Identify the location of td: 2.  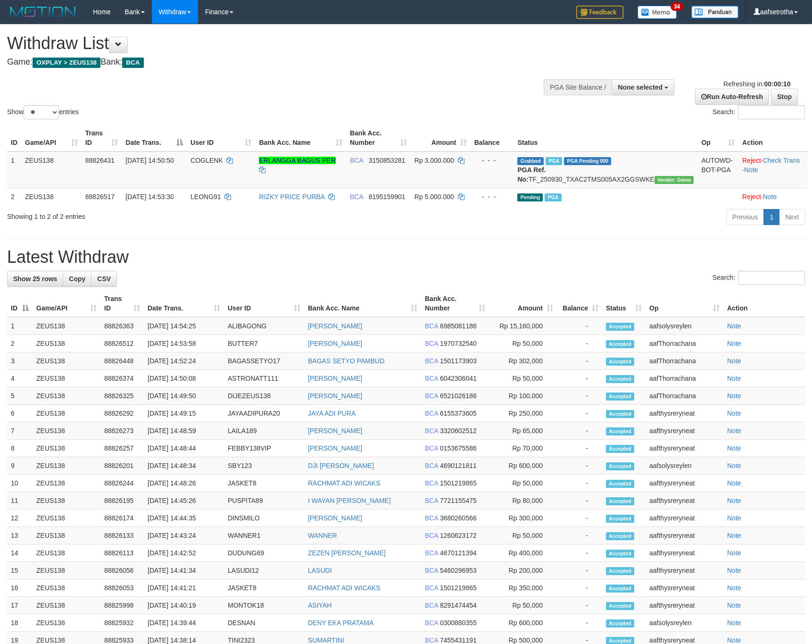
(20, 344).